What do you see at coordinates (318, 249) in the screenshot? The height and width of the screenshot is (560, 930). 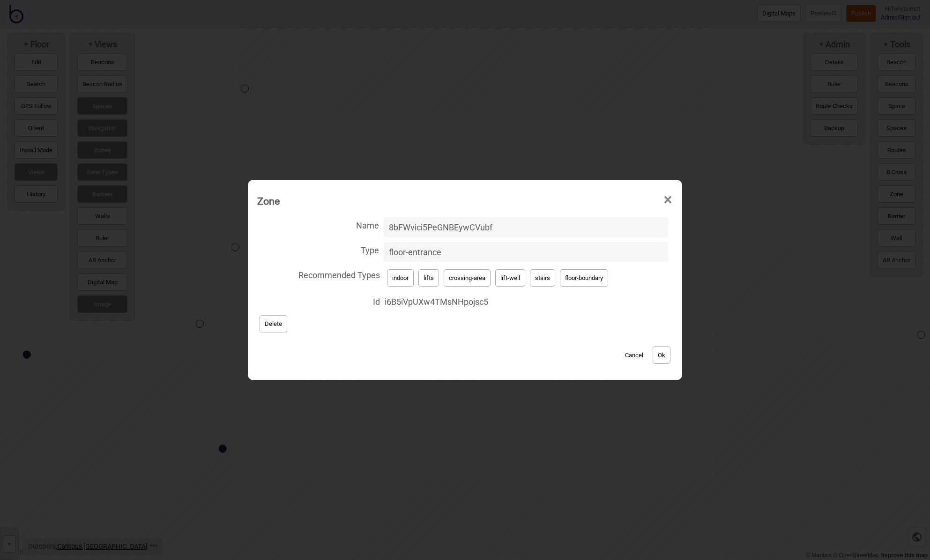 I see `span: Type` at bounding box center [318, 249].